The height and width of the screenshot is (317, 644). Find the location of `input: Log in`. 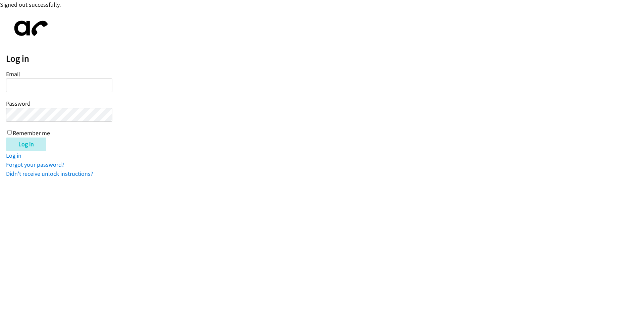

input: Log in is located at coordinates (26, 145).